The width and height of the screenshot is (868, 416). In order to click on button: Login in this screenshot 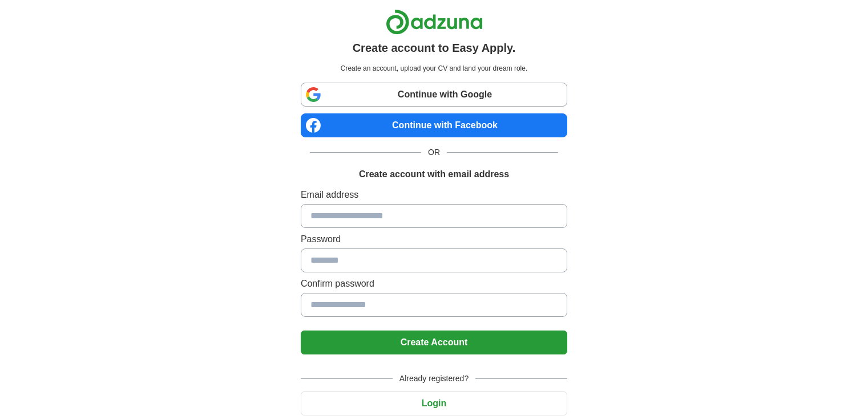, I will do `click(434, 404)`.